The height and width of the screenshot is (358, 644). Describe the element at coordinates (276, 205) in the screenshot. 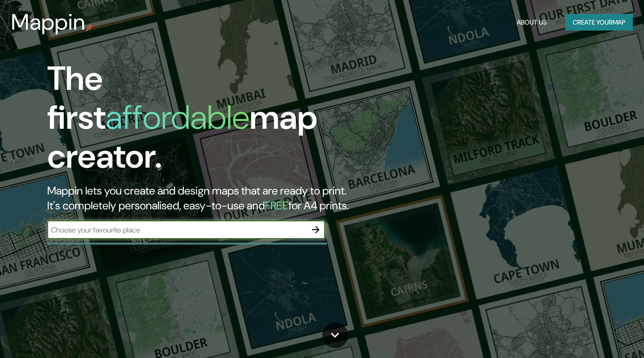

I see `h5: FREE` at that location.